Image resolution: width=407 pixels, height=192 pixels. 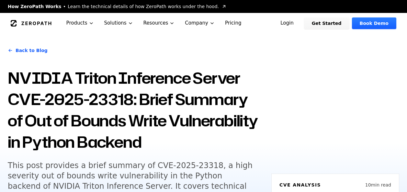 I want to click on a: How ZeroPath WorksLearn the technical details of how ZeroPath works under the hood., so click(x=117, y=6).